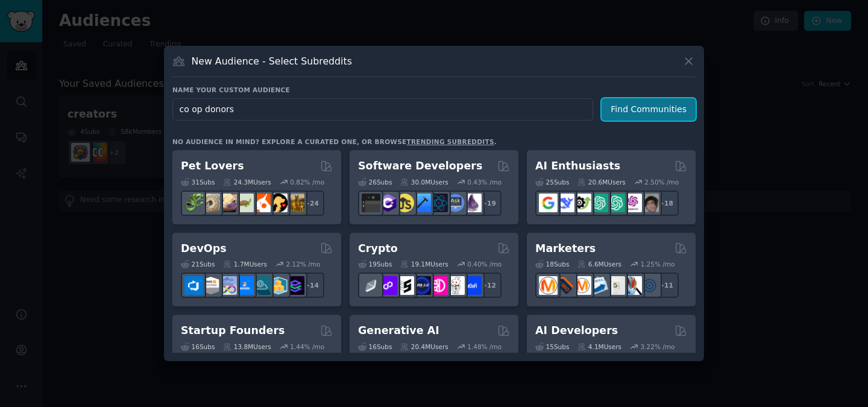 The width and height of the screenshot is (868, 407). I want to click on div: 18 Sub s, so click(552, 264).